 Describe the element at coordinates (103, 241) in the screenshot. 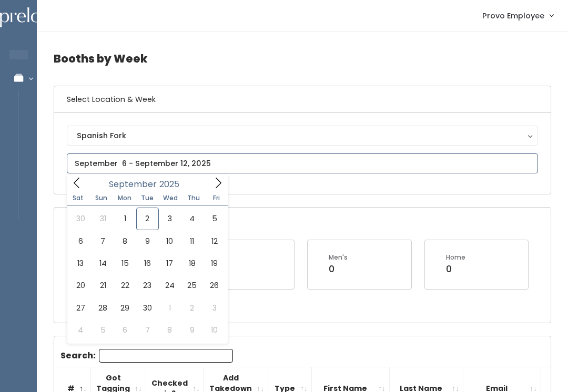

I see `span: September 7, 2025` at that location.